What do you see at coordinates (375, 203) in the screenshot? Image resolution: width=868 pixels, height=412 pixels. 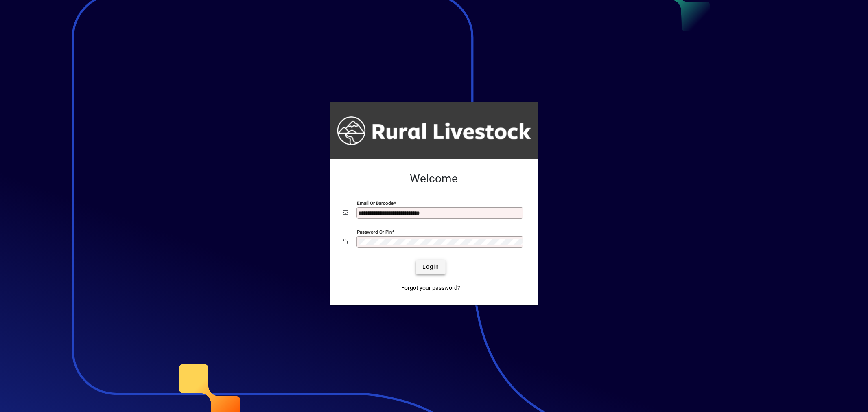 I see `mat-label: Email or Barcode` at bounding box center [375, 203].